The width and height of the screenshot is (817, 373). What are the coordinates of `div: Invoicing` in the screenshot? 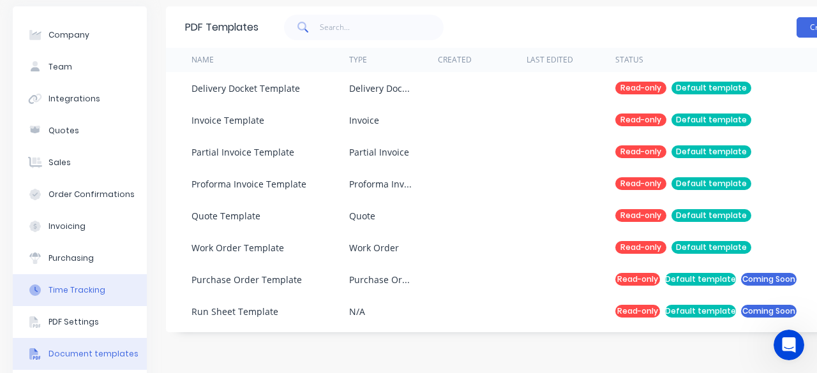 It's located at (67, 227).